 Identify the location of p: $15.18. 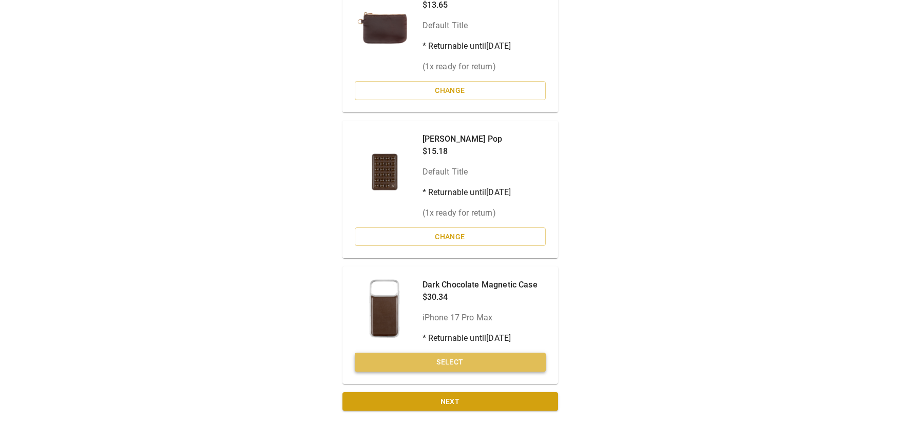
(467, 151).